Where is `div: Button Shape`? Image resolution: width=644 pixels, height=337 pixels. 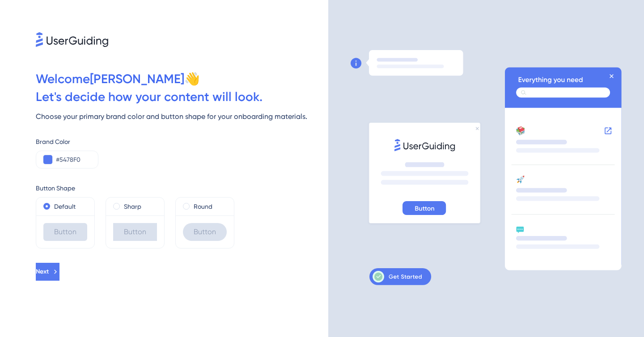
div: Button Shape is located at coordinates (182, 189).